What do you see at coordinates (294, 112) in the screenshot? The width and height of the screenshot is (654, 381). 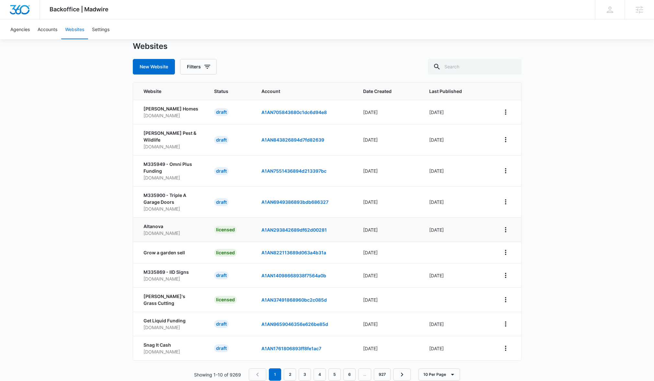 I see `a: A1AN705843680c1dc6d94e8` at bounding box center [294, 112].